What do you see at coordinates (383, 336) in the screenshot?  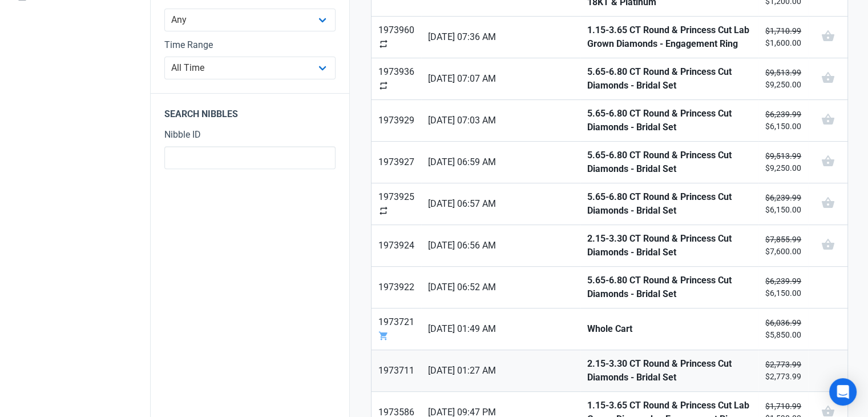 I see `span: shopping_cart` at bounding box center [383, 336].